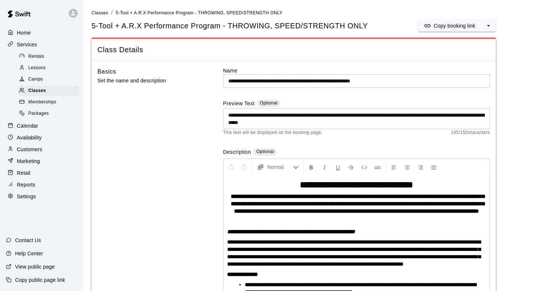 Image resolution: width=559 pixels, height=291 pixels. Describe the element at coordinates (489, 26) in the screenshot. I see `button: select merge strategy` at that location.